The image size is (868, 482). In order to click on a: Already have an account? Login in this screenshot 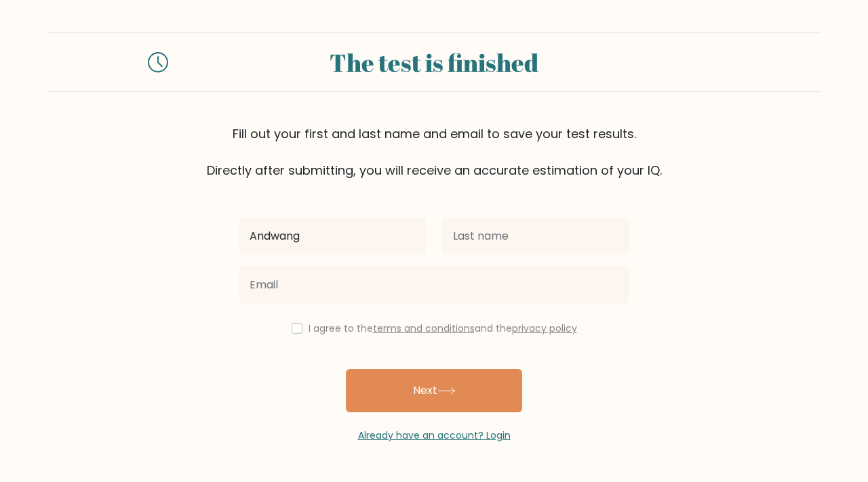, I will do `click(434, 435)`.